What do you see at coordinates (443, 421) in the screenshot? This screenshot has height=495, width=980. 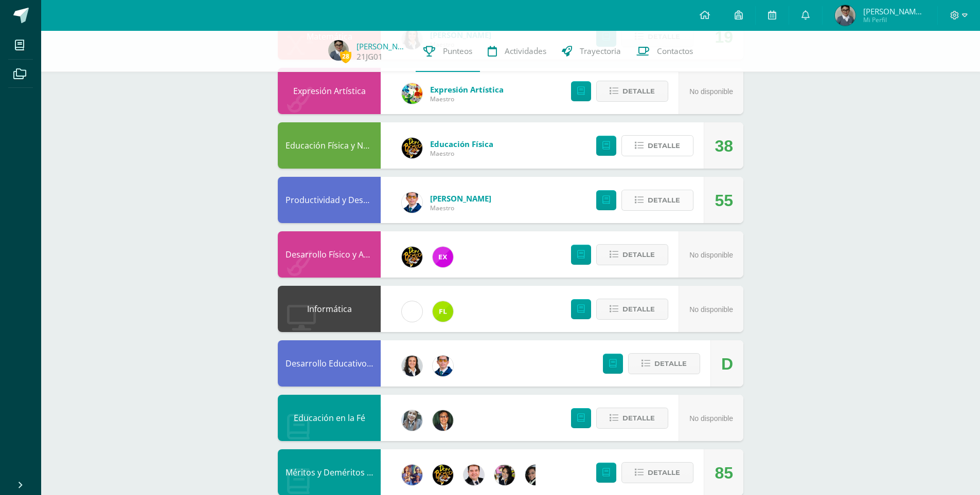 I see `img: 941e3438b01450ad37795ac5485d303e.png` at bounding box center [443, 421].